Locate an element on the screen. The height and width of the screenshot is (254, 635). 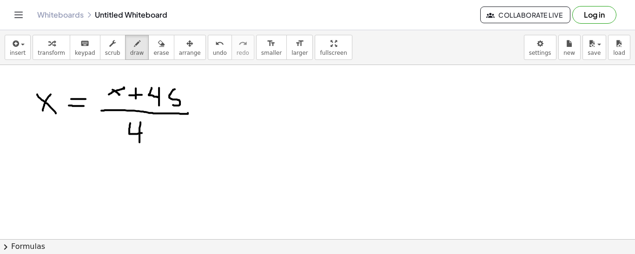
button: draw is located at coordinates (137, 47).